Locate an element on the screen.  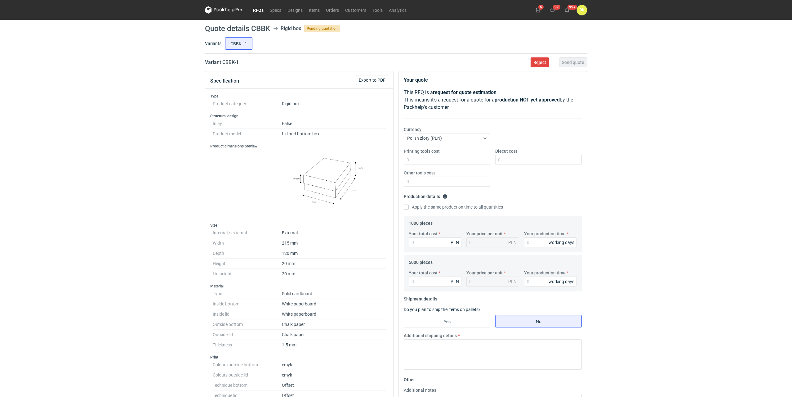
dt: Thickness is located at coordinates (247, 345).